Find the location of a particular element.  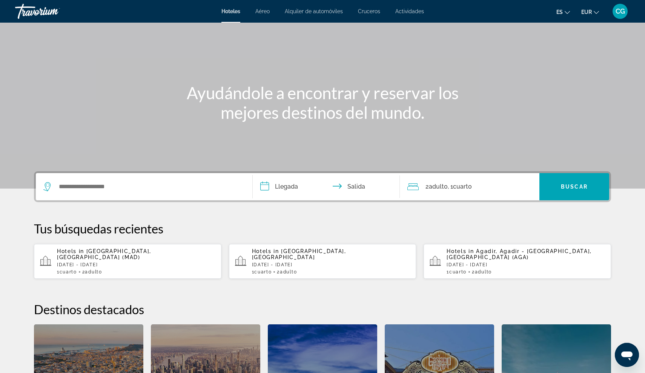

p: Tus búsquedas recientes is located at coordinates (323, 229).